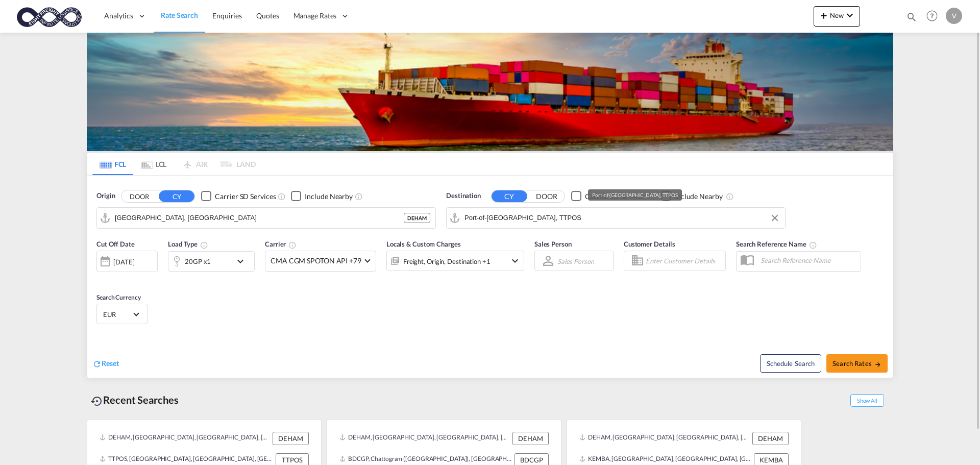 The image size is (980, 465). I want to click on md-select: Select Currency: € EUREuro, so click(122, 314).